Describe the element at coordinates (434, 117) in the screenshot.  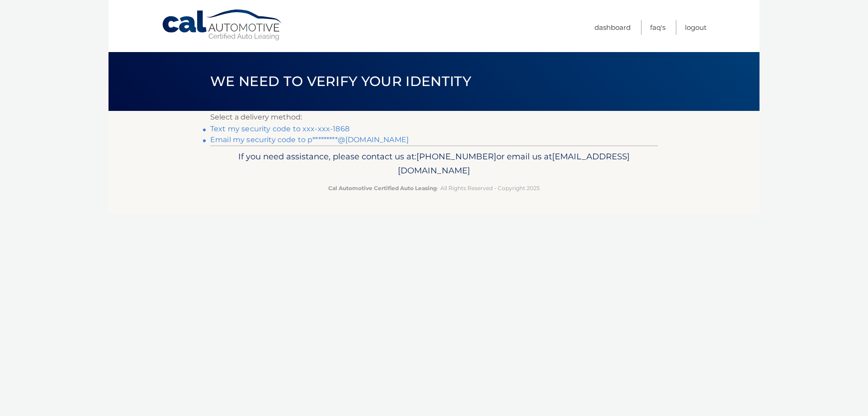
I see `p: Select a delivery method:` at that location.